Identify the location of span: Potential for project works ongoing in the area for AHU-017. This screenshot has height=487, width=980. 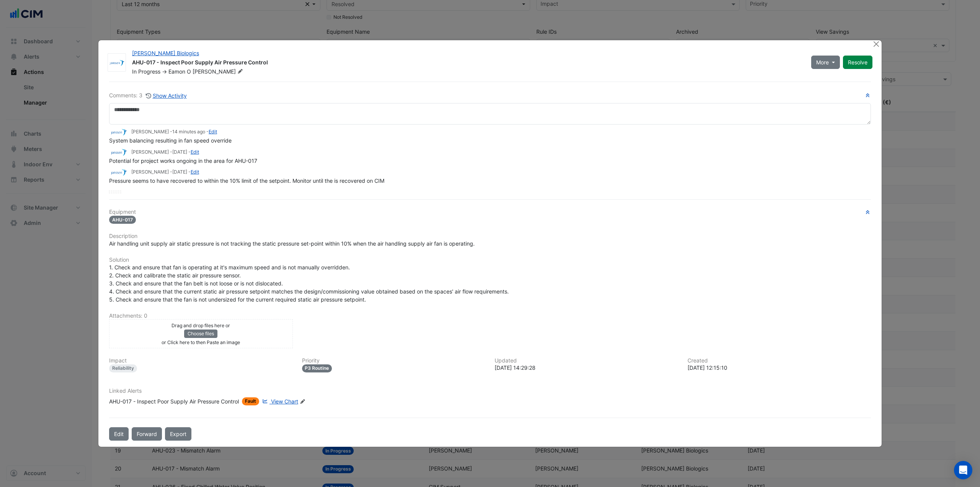
(183, 161).